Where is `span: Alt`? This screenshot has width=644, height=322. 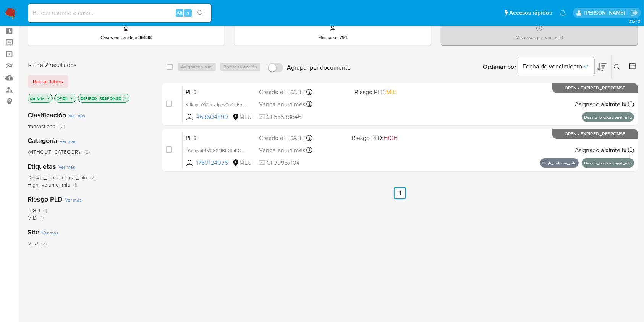
span: Alt is located at coordinates (179, 13).